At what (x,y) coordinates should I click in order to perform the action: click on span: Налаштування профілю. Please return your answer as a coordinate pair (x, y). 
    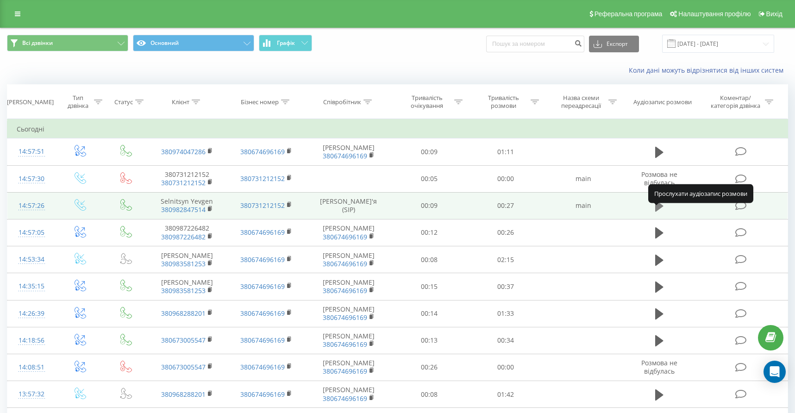
    Looking at the image, I should click on (714, 14).